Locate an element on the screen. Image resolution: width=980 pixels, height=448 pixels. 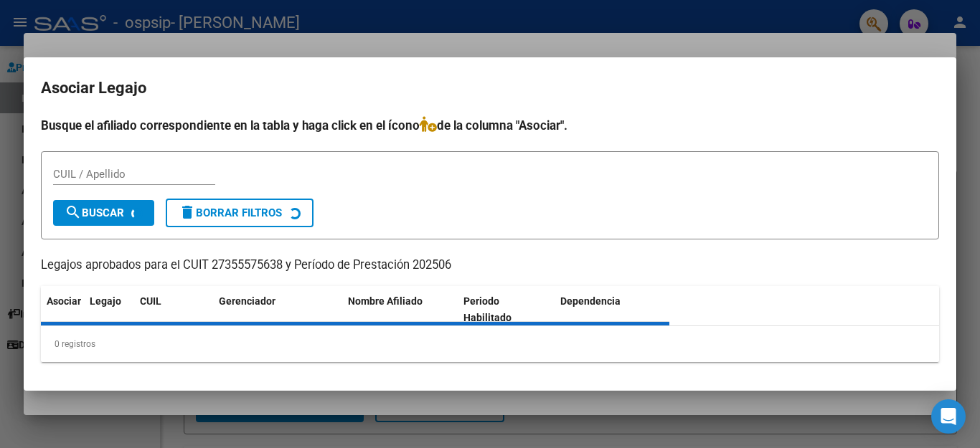
datatable-header-cell: Periodo Habilitado is located at coordinates (506, 309).